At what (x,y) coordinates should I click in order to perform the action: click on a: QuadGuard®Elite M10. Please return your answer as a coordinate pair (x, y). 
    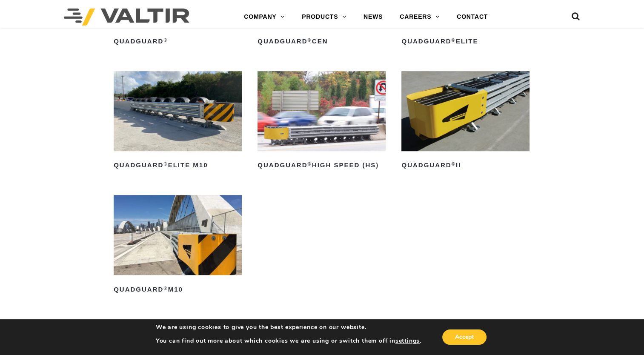
    Looking at the image, I should click on (178, 122).